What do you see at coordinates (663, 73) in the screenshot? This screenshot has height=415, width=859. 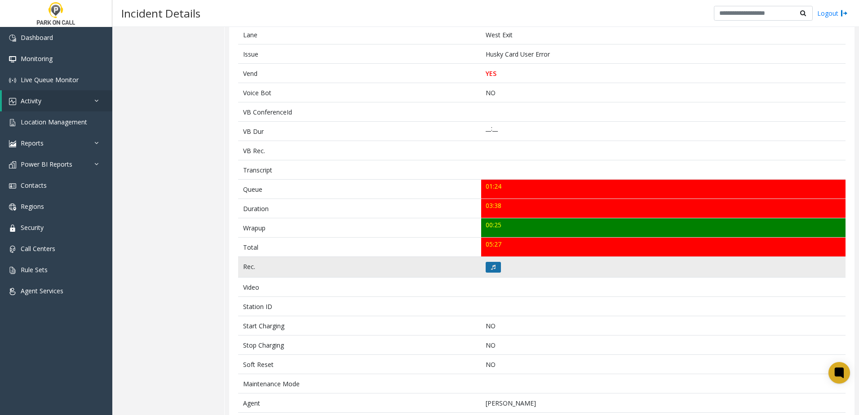 I see `p: YES` at bounding box center [663, 73].